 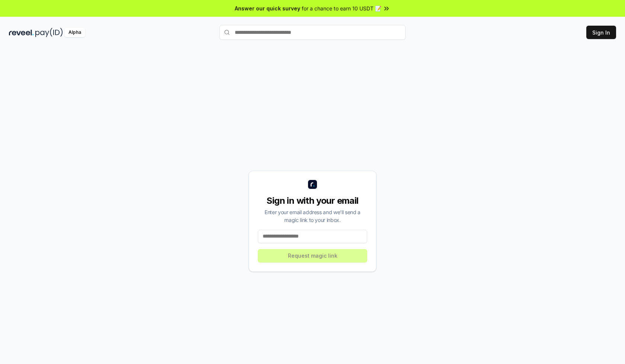 What do you see at coordinates (49, 32) in the screenshot?
I see `img: pay_id` at bounding box center [49, 32].